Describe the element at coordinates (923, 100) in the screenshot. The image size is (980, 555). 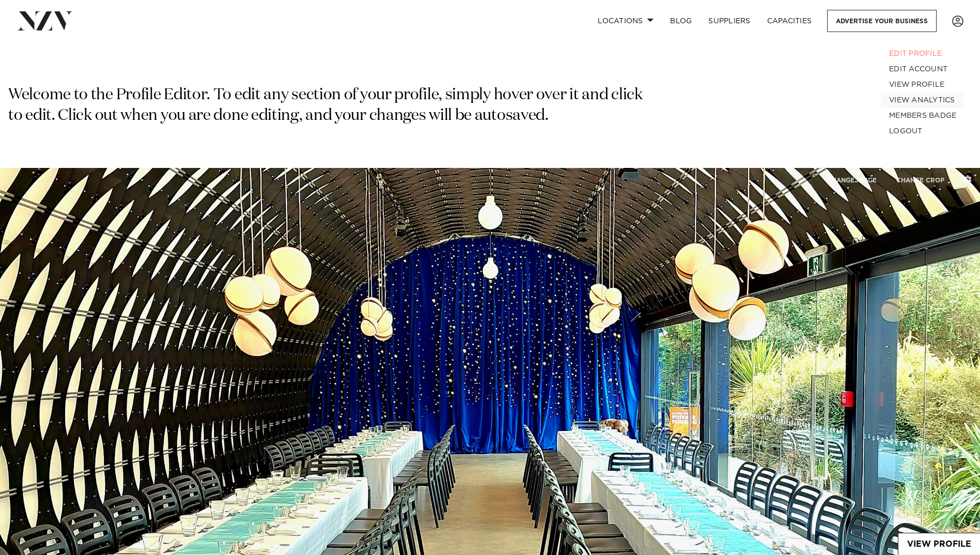
I see `a: VIEW ANALYTICS` at that location.